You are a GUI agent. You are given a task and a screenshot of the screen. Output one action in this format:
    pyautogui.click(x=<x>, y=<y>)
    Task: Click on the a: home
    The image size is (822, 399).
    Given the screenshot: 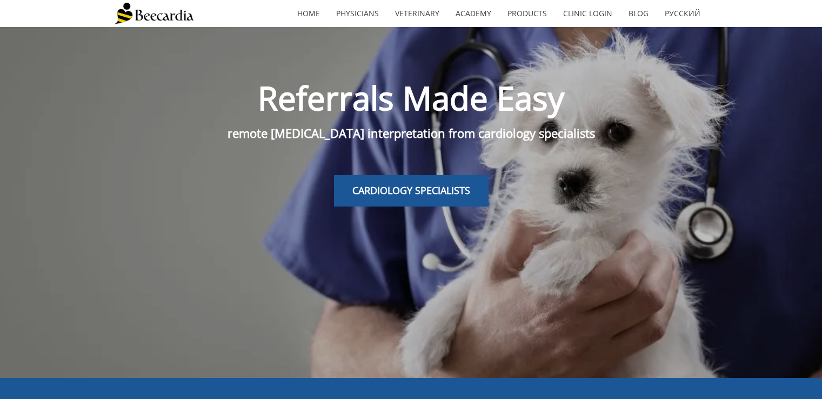 What is the action you would take?
    pyautogui.click(x=309, y=14)
    